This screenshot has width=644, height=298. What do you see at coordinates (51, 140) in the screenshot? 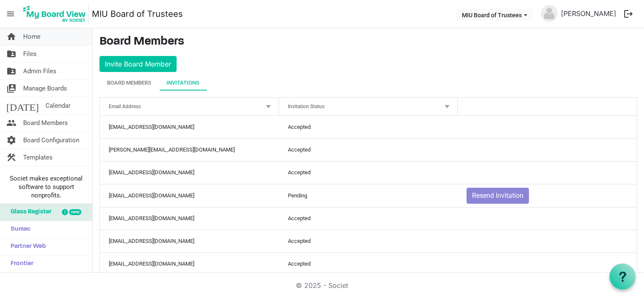
I see `span: Board Configuration` at bounding box center [51, 140].